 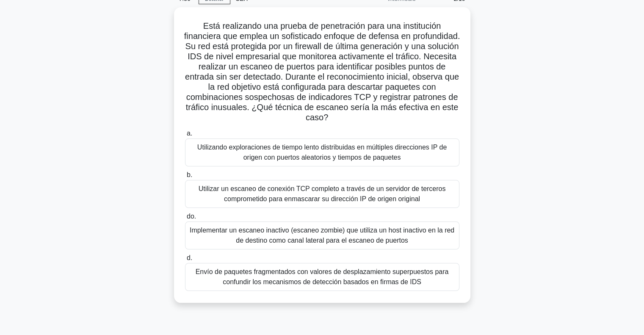 I want to click on font: do., so click(x=191, y=215).